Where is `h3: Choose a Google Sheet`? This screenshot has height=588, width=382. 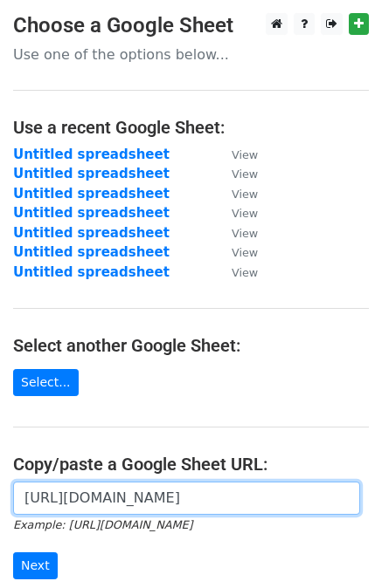
h3: Choose a Google Sheet is located at coordinates (191, 26).